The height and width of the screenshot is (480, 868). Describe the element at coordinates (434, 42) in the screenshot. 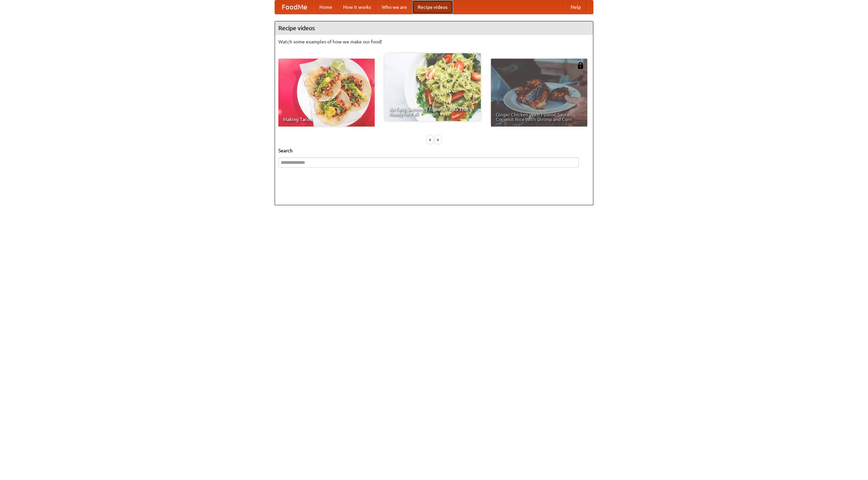

I see `p: Watch some examples of how we make our food!` at that location.